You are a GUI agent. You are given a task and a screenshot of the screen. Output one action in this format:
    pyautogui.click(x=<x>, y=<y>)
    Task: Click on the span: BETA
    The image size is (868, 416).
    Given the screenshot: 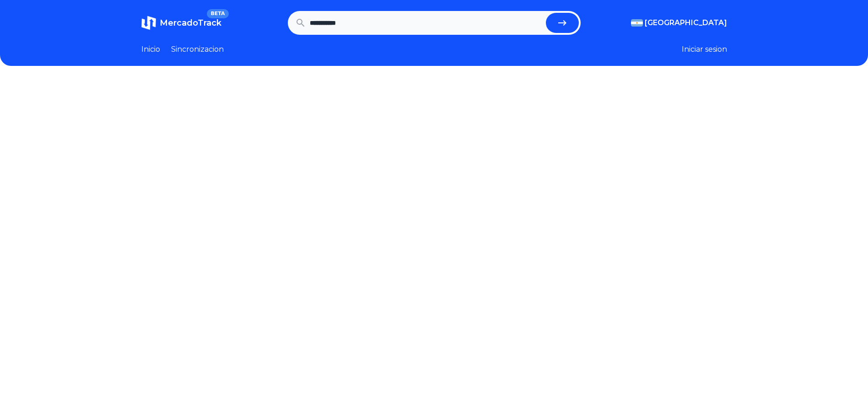 What is the action you would take?
    pyautogui.click(x=217, y=14)
    